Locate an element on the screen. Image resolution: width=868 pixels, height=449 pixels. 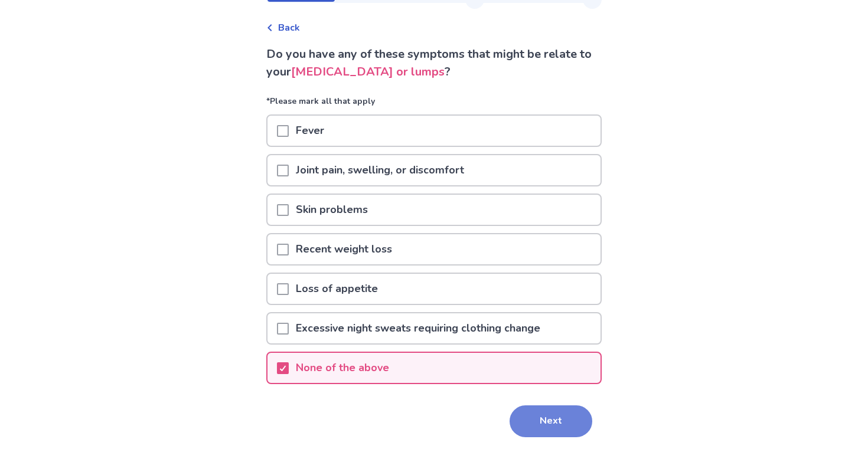
p: Recent weight loss is located at coordinates (344, 249).